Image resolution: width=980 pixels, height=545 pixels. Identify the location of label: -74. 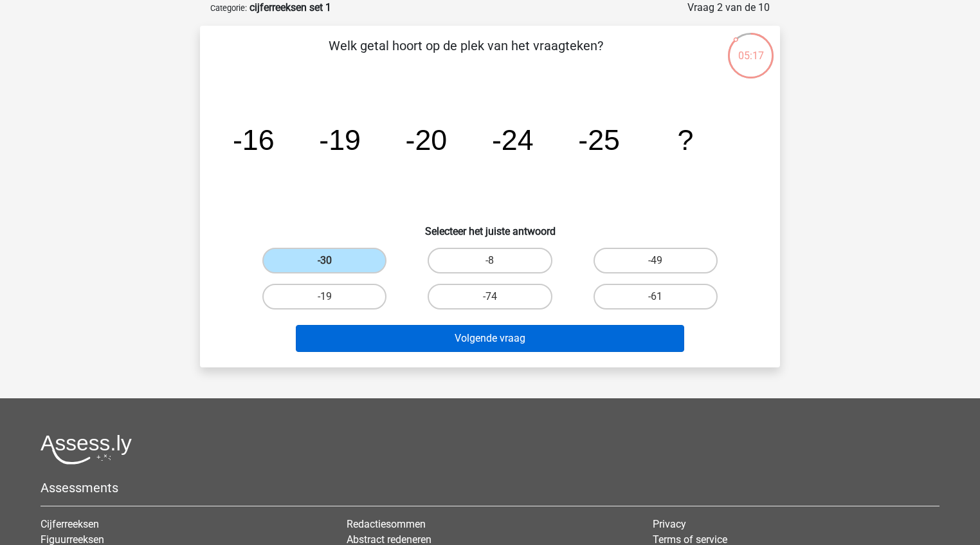
(489, 296).